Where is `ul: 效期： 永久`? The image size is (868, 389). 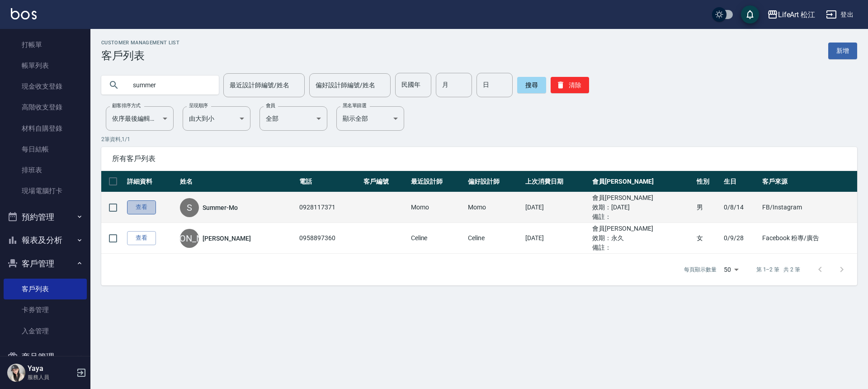
ul: 效期： 永久 is located at coordinates (642, 238).